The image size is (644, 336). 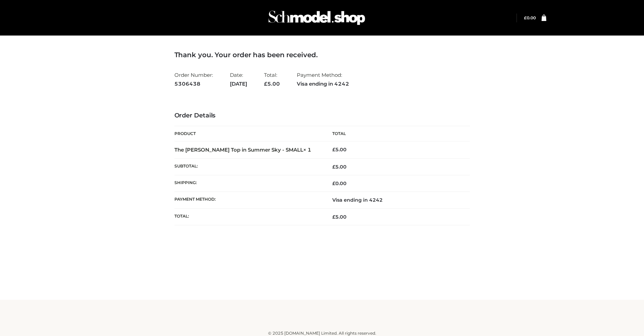 I want to click on strong: × 1, so click(x=308, y=150).